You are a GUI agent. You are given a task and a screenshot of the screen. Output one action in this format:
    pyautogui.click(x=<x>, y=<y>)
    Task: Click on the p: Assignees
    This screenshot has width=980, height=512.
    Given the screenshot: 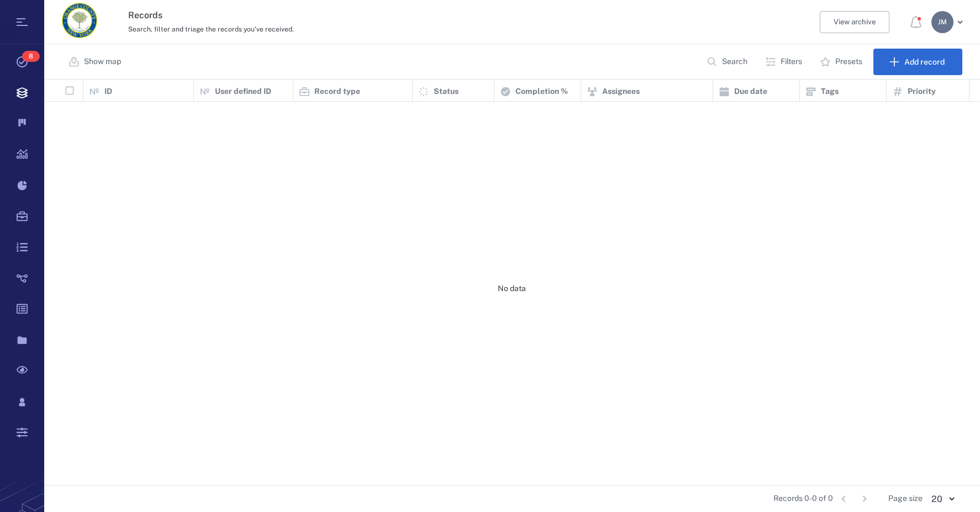 What is the action you would take?
    pyautogui.click(x=621, y=92)
    